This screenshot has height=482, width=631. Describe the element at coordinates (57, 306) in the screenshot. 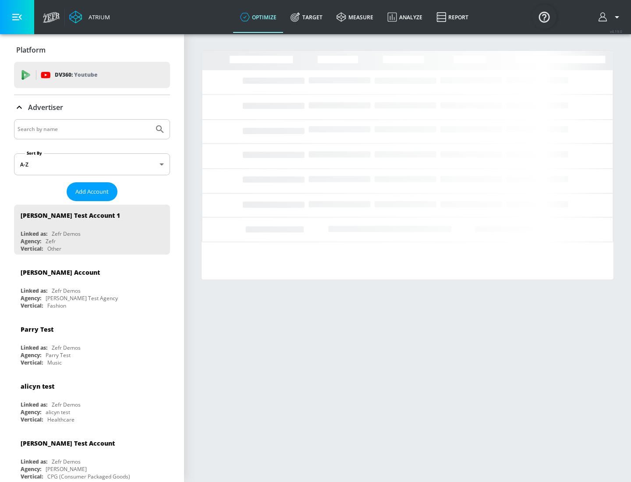

I see `div: Fashion` at that location.